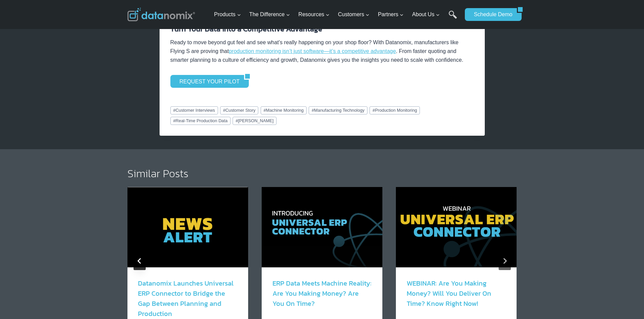  Describe the element at coordinates (425, 14) in the screenshot. I see `span: About Us` at that location.